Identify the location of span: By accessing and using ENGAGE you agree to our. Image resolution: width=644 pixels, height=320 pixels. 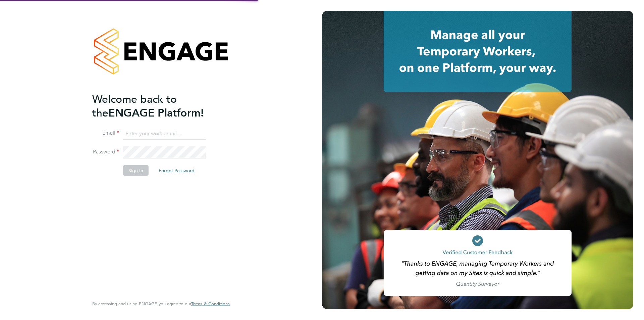
(161, 303).